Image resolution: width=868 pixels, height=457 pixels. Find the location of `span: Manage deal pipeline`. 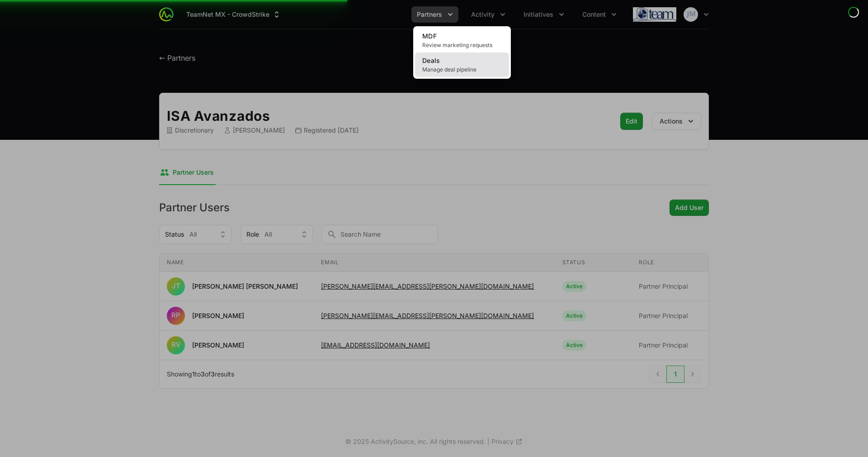

span: Manage deal pipeline is located at coordinates (462, 69).